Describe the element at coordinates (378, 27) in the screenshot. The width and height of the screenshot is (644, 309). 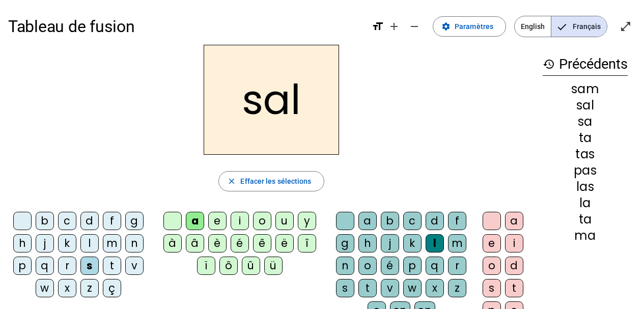
I see `mat-icon: format_size` at that location.